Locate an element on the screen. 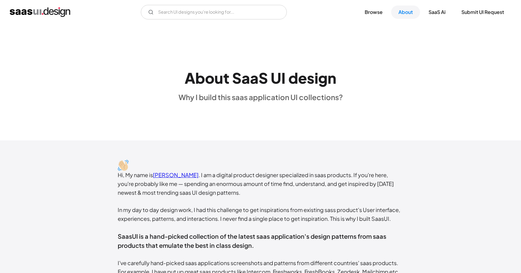  input: Search UI designs you're looking for... is located at coordinates (214, 12).